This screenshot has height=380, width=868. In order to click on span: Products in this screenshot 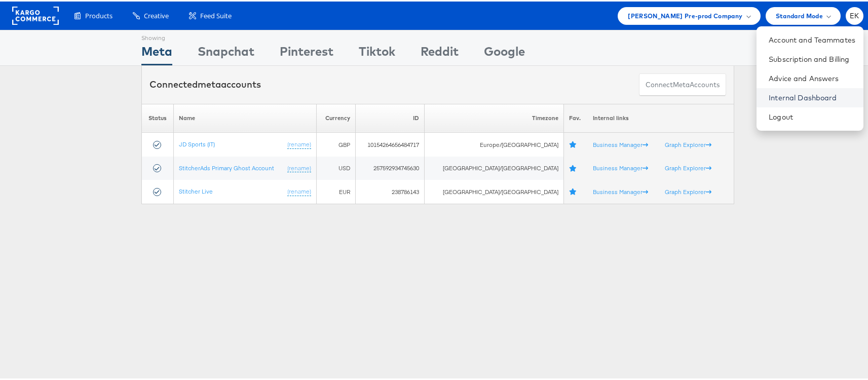, I will do `click(99, 14)`.